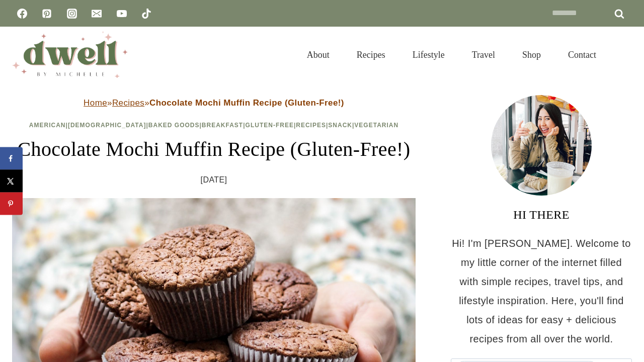 This screenshot has height=362, width=644. Describe the element at coordinates (122, 14) in the screenshot. I see `a: YouTube` at that location.